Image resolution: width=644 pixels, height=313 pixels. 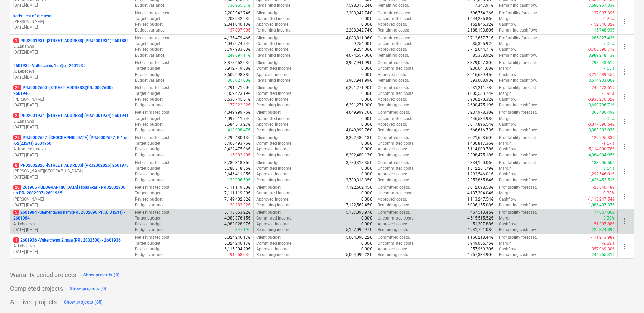 I want to click on p: 3,907,941.99€, so click(x=359, y=80).